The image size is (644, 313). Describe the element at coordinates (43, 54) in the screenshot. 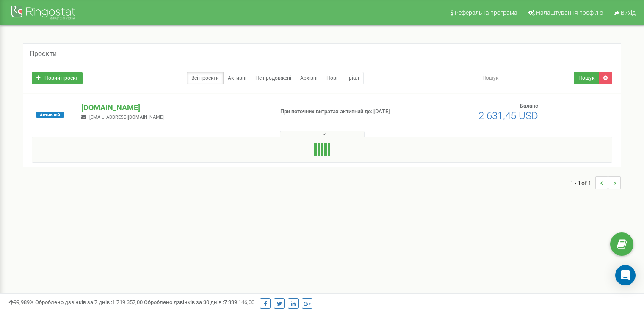

I see `h5: Проєкти` at that location.